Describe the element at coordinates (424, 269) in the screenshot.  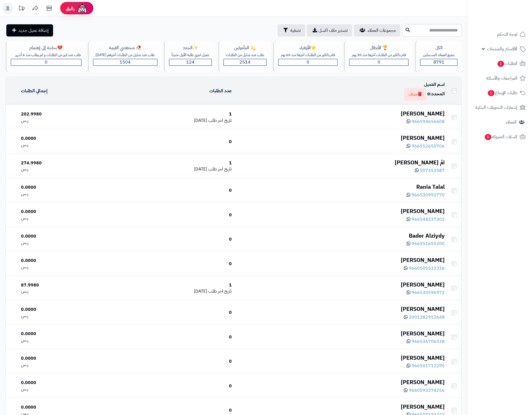
I see `a: 9660505532316` at that location.